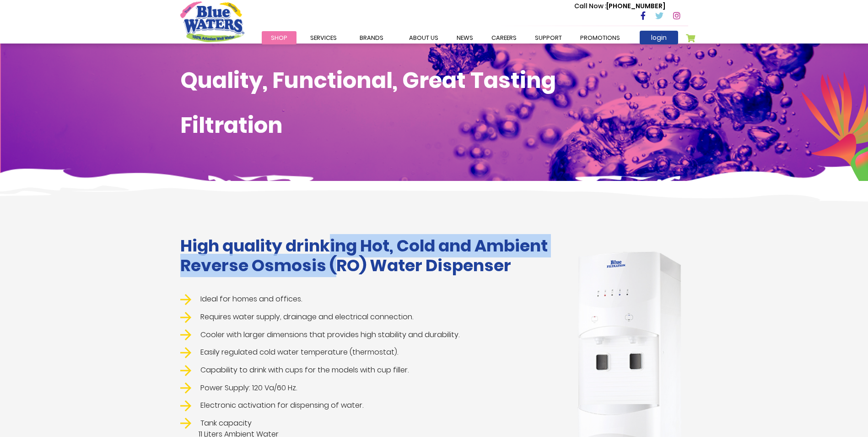  What do you see at coordinates (369, 255) in the screenshot?
I see `h1: High quality drinking Hot, Cold and Ambient Reverse Osmosis (RO) Water Dispenser` at bounding box center [369, 255].